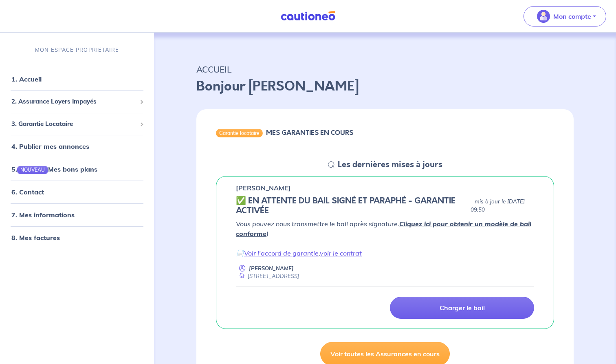  What do you see at coordinates (352, 206) in the screenshot?
I see `h5: ✅️️️ EN ATTENTE DU BAIL SIGNÉ ET PARAPHÉ - GARANTIE ACTIVÉE` at bounding box center [352, 206].